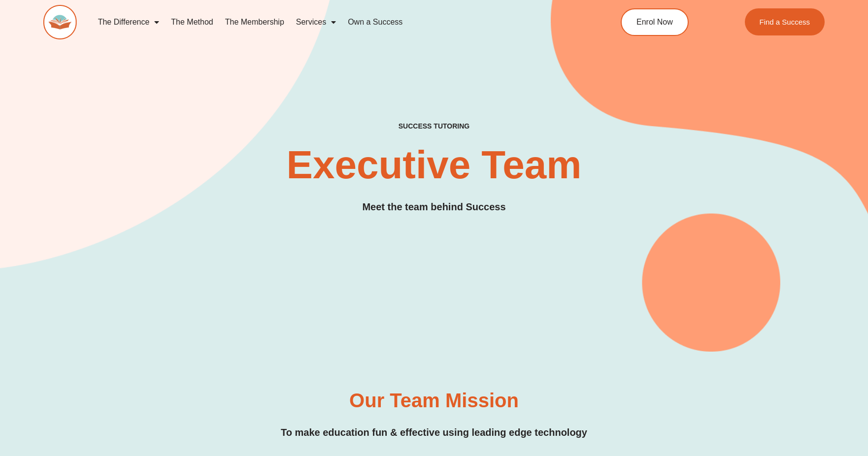 This screenshot has height=456, width=868. I want to click on a: The Method, so click(192, 22).